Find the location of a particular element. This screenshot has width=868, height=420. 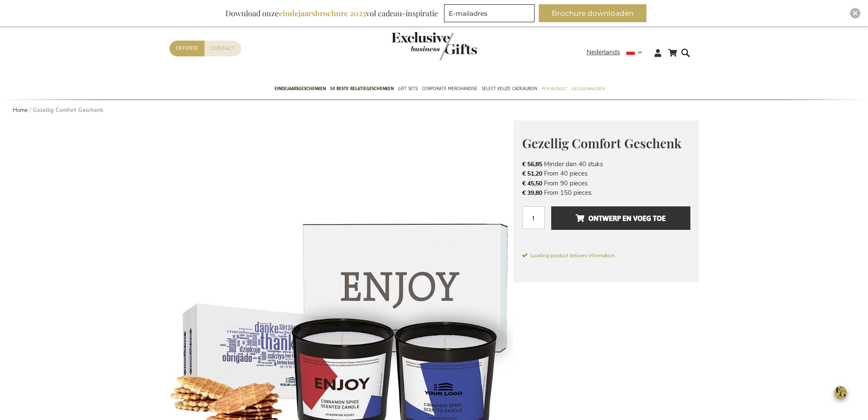

b: eindejaarsbrochure 2025 is located at coordinates (322, 13).